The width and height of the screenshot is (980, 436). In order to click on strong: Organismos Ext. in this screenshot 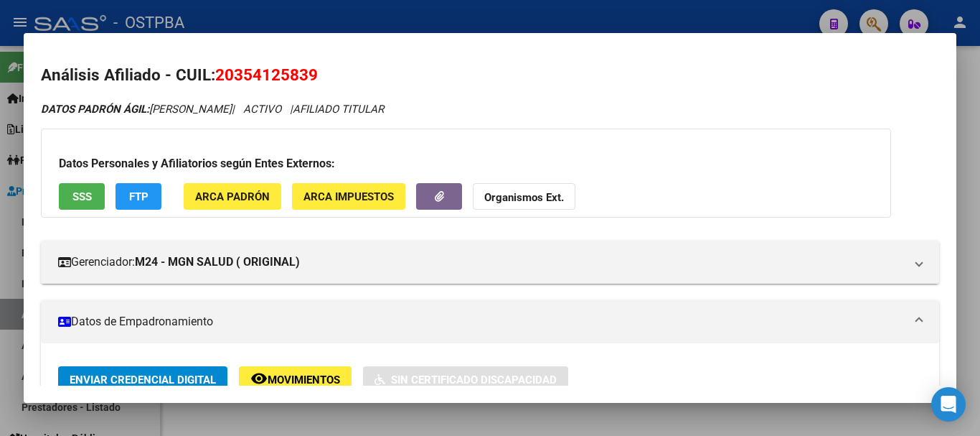, I will do `click(524, 198)`.